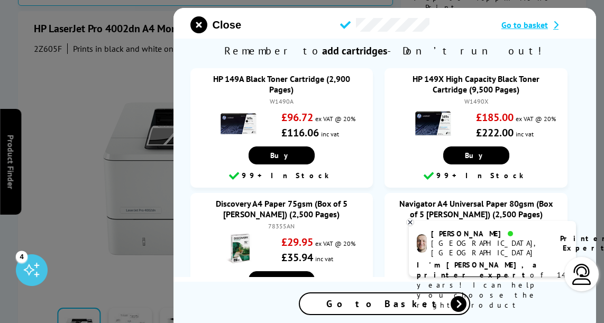  What do you see at coordinates (476, 101) in the screenshot?
I see `div: W1490X` at bounding box center [476, 101].